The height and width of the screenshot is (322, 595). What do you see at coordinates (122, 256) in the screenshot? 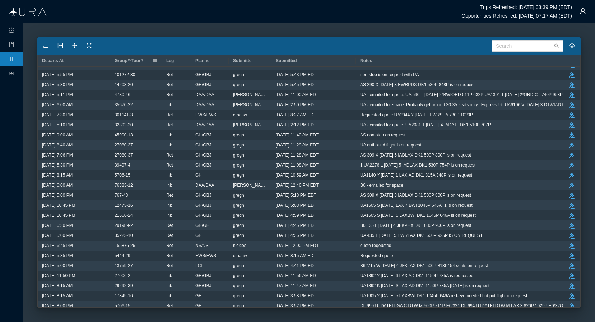
I see `span: 5444-29` at bounding box center [122, 256].